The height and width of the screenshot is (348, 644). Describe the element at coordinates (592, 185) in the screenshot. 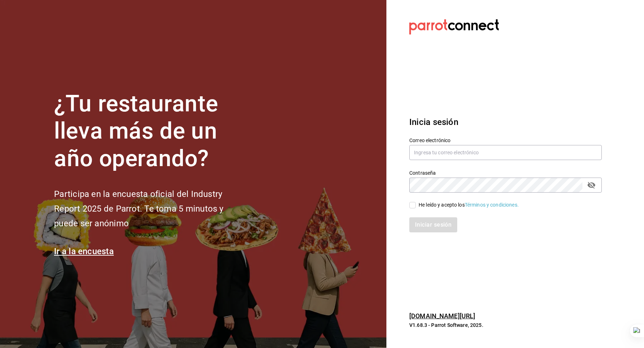

I see `button: passwordField` at that location.